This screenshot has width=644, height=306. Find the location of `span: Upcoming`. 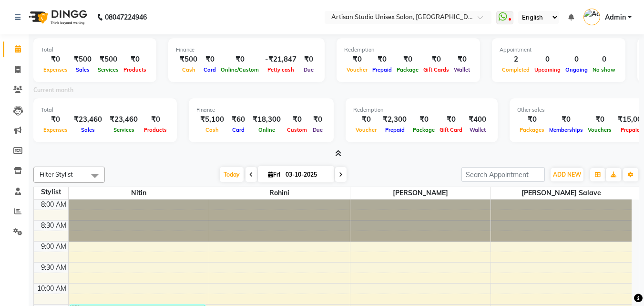

span: Upcoming is located at coordinates (547, 70).